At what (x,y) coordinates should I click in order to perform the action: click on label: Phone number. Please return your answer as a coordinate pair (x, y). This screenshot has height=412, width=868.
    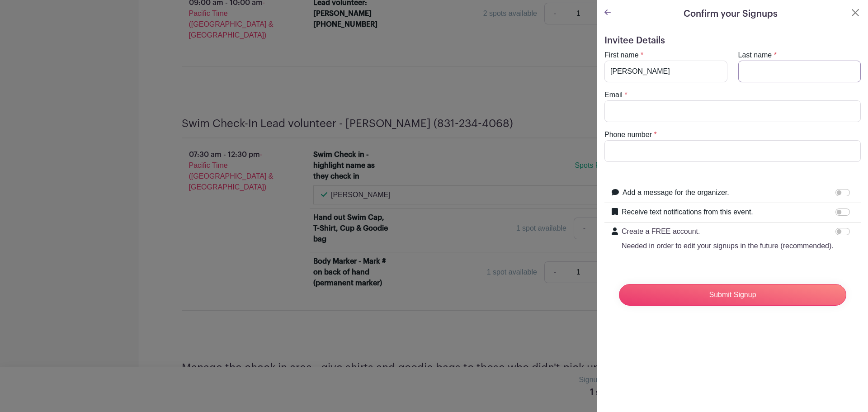
    Looking at the image, I should click on (628, 135).